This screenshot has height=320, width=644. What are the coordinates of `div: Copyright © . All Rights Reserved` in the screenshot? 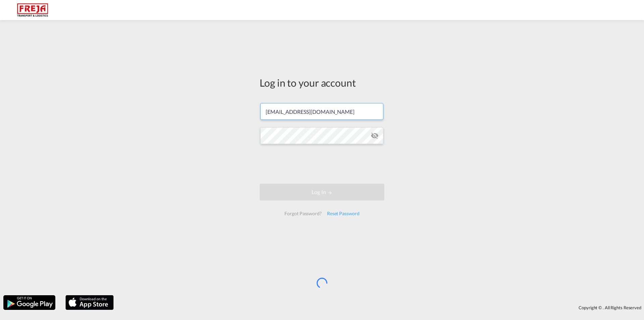 It's located at (381, 308).